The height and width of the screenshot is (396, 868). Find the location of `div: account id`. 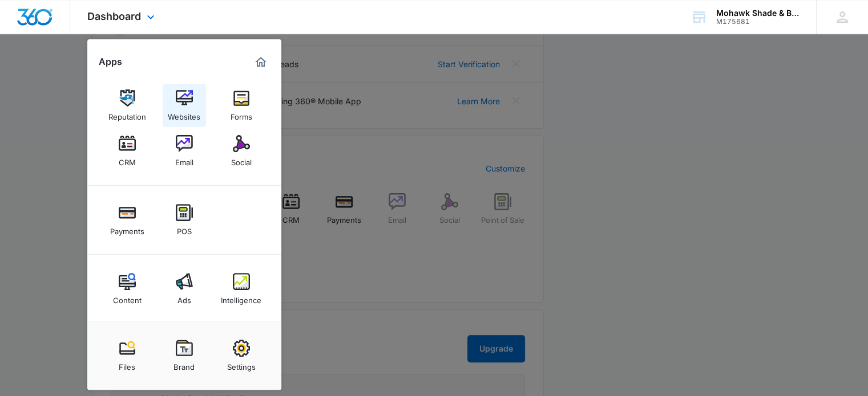

div: account id is located at coordinates (757, 22).